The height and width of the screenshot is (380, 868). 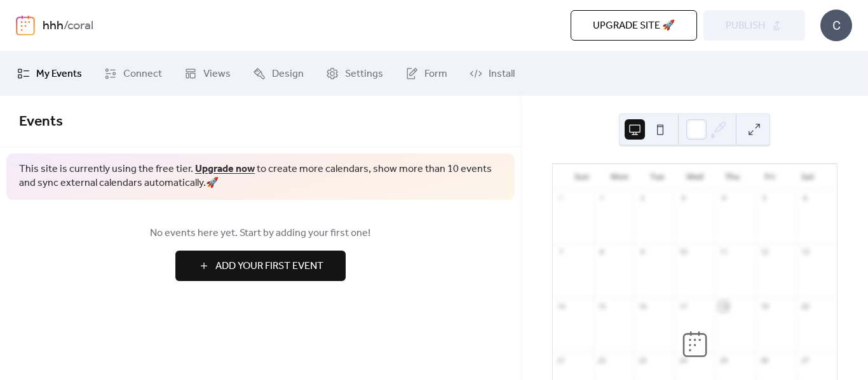 I want to click on div: 6, so click(x=804, y=198).